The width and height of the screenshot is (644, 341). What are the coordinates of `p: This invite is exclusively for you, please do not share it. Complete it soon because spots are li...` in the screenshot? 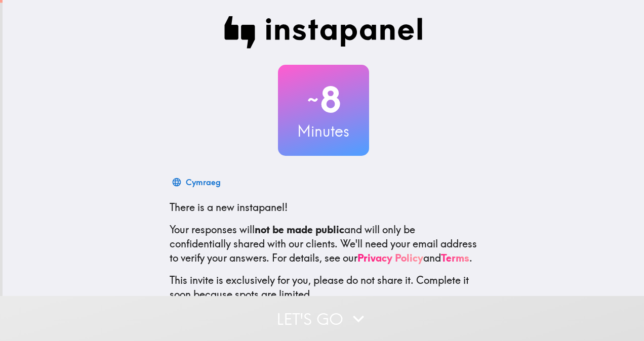 It's located at (323, 287).